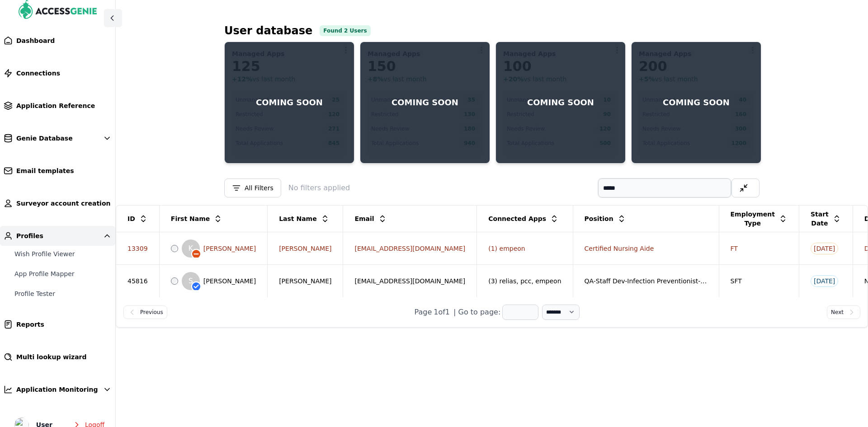  I want to click on div: Start Date, so click(826, 219).